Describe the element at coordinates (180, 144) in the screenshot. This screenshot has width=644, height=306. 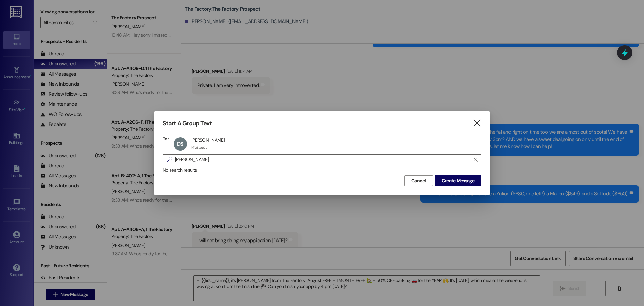
I see `span: DS` at that location.